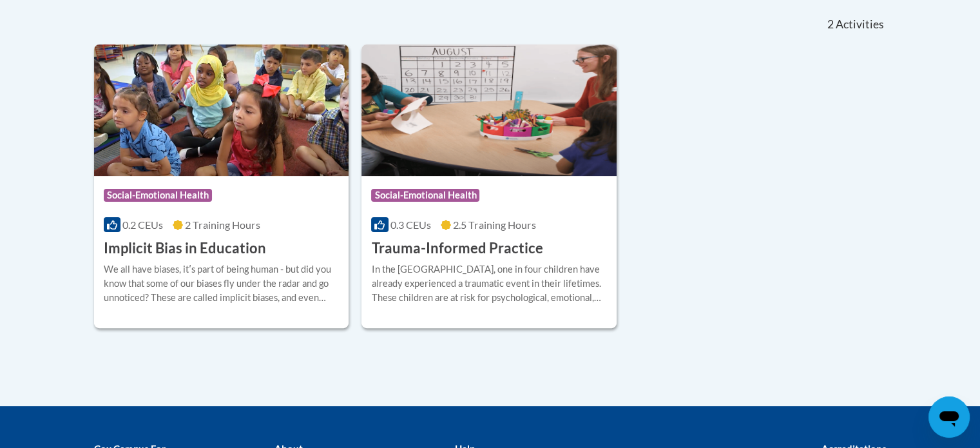  What do you see at coordinates (185, 248) in the screenshot?
I see `h3: Implicit Bias in Education` at bounding box center [185, 248].